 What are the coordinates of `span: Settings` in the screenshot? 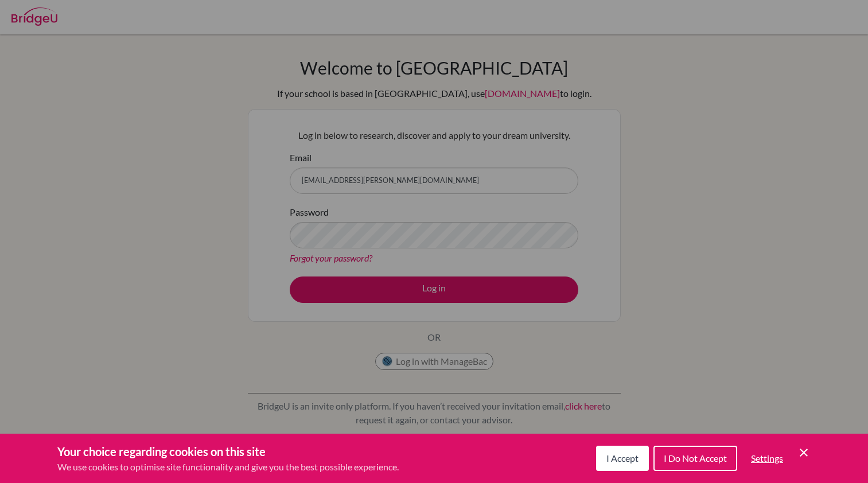 It's located at (767, 458).